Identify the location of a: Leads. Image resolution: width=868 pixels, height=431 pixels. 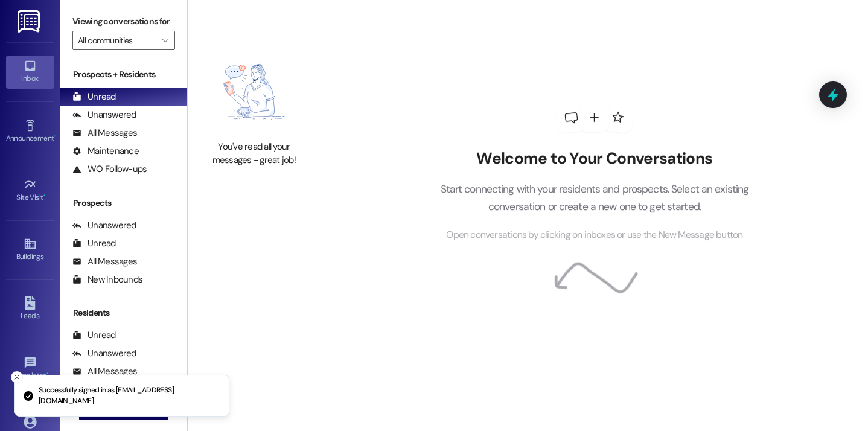
(30, 309).